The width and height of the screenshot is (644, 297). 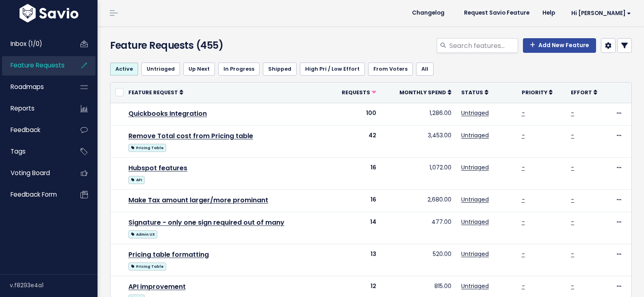 What do you see at coordinates (354, 259) in the screenshot?
I see `td: 13` at bounding box center [354, 259].